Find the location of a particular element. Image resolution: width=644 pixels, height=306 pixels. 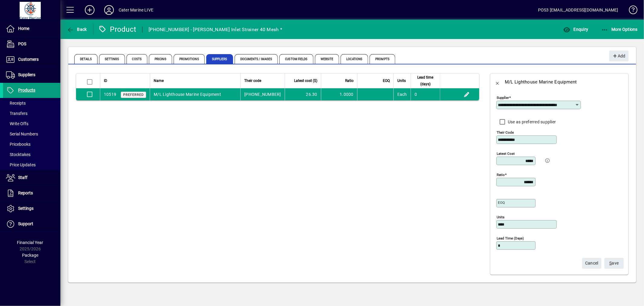

span: POS is located at coordinates (22, 44).